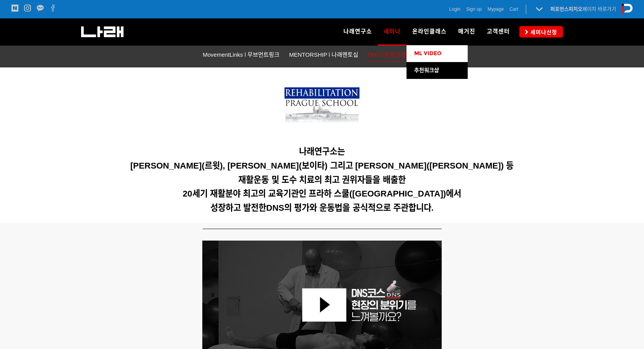  What do you see at coordinates (455, 9) in the screenshot?
I see `a: Login` at bounding box center [455, 9].